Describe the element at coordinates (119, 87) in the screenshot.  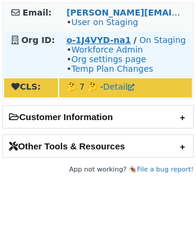
I see `a: Detail` at that location.